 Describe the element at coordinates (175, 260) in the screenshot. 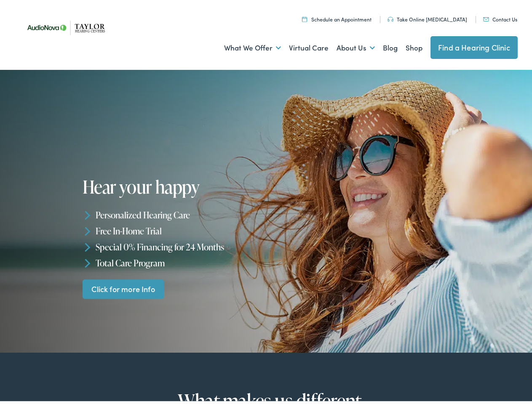

I see `li: Total Care Program` at that location.